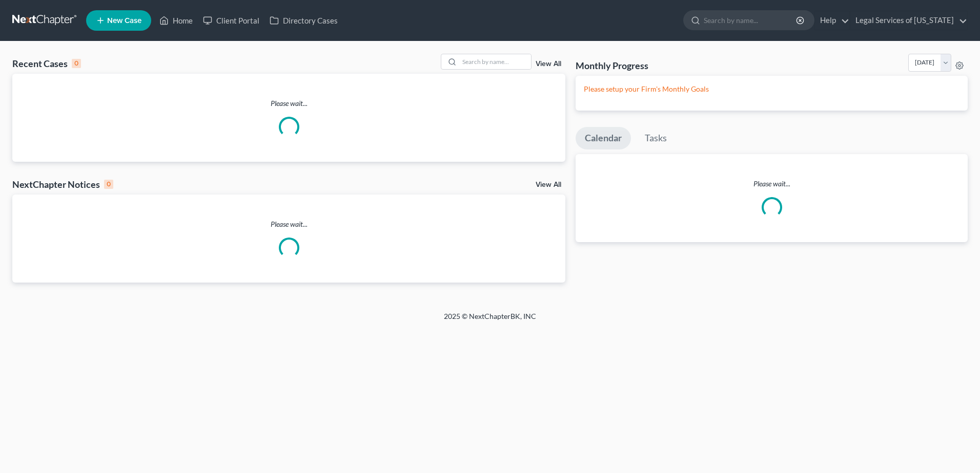 Image resolution: width=980 pixels, height=473 pixels. I want to click on a: Directory Cases, so click(304, 21).